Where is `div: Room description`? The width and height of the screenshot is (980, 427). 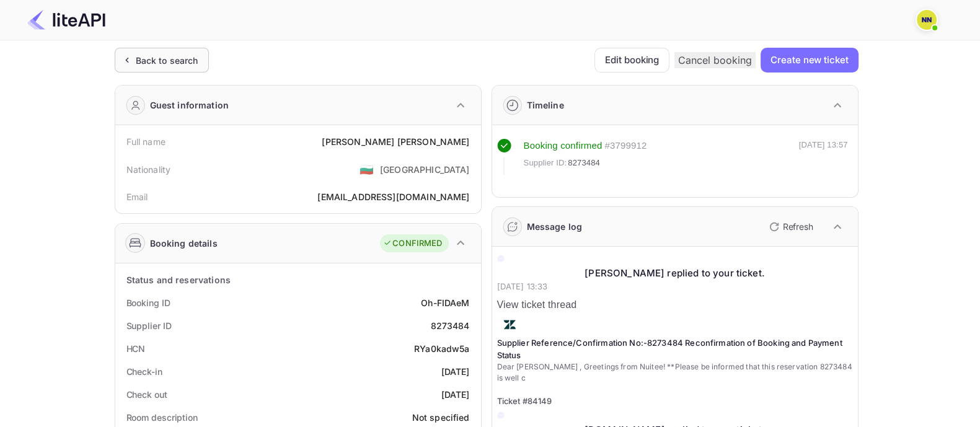
div: Room description is located at coordinates (162, 417).